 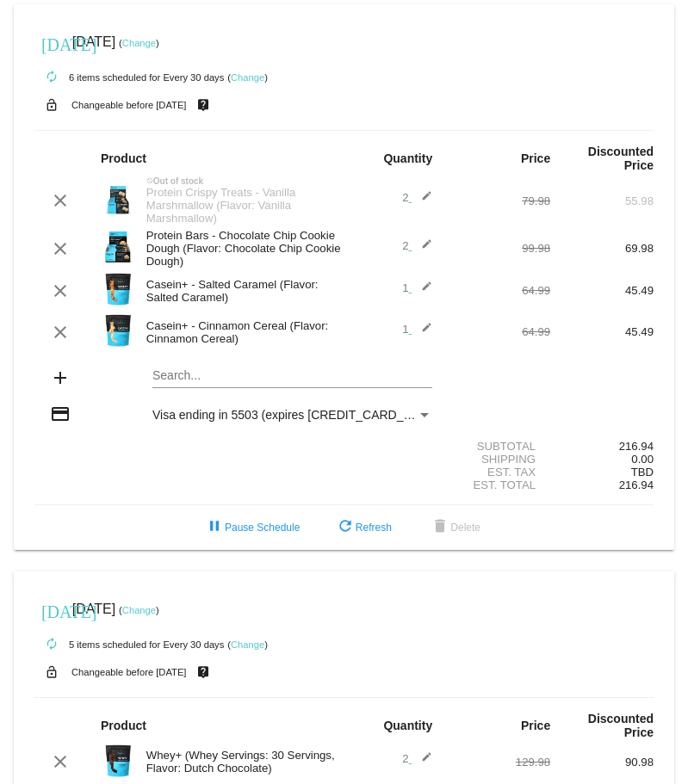 What do you see at coordinates (241, 205) in the screenshot?
I see `div: Protein Crispy Treats - Vanilla Marshmallow (Flavor: Vanilla Marshmallow)` at bounding box center [241, 205].